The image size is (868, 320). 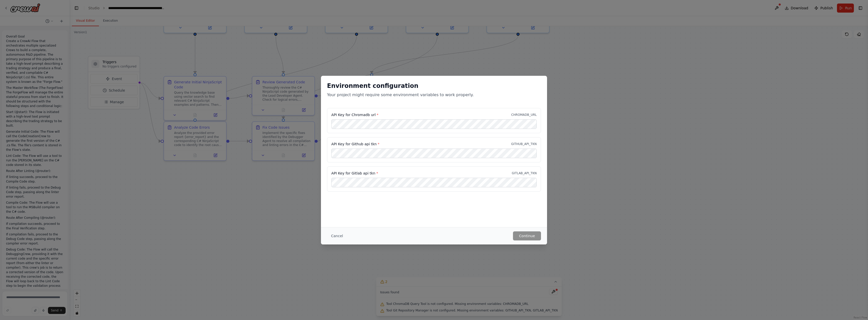 What do you see at coordinates (355, 115) in the screenshot?
I see `label: API Key for Chromadb url` at bounding box center [355, 115].